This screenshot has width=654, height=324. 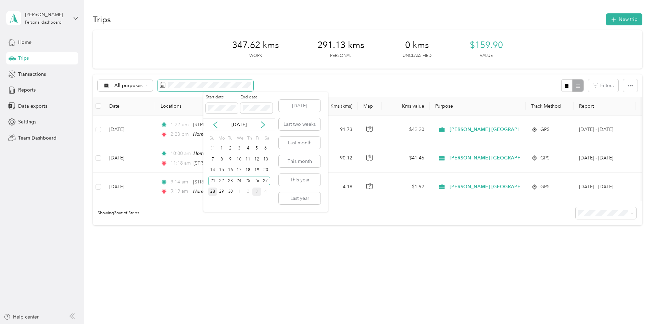 What do you see at coordinates (221, 138) in the screenshot?
I see `div: Mo` at bounding box center [221, 138].